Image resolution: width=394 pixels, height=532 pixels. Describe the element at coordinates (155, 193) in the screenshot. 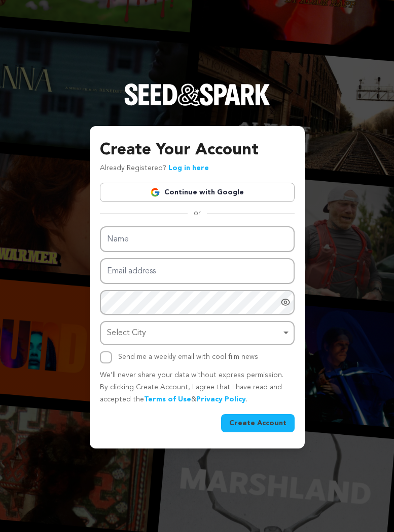

I see `img: Google logo` at that location.